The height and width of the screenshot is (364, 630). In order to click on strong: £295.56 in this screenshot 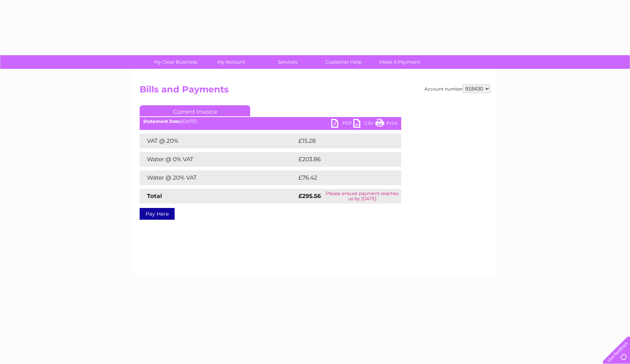, I will do `click(309, 196)`.